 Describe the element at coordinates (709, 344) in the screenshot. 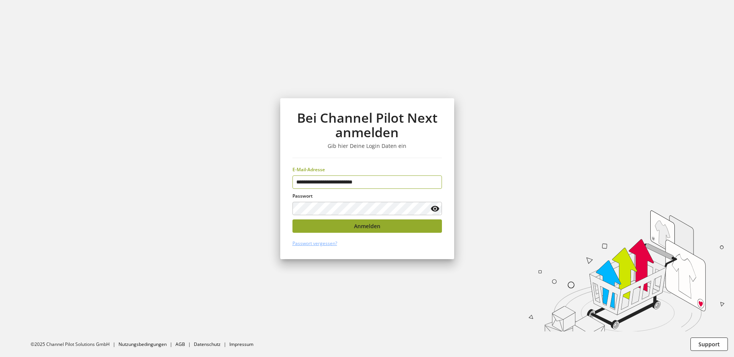

I see `span: Support` at that location.